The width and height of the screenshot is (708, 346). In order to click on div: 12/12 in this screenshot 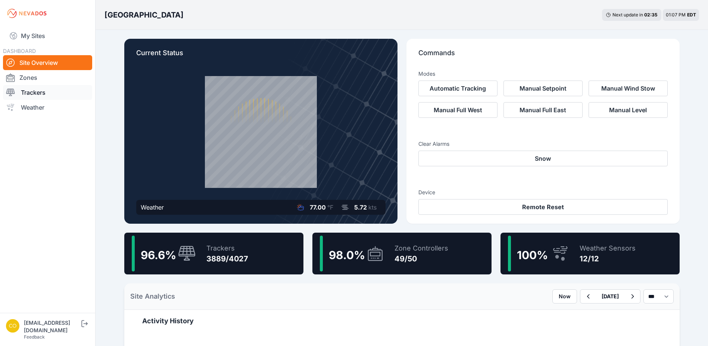, I will do `click(607, 259)`.